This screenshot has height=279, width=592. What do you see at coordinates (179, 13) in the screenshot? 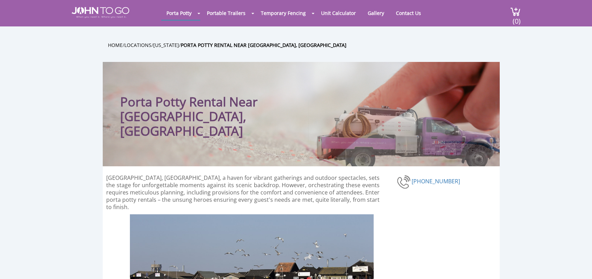
I see `a: Porta Potty` at bounding box center [179, 13].